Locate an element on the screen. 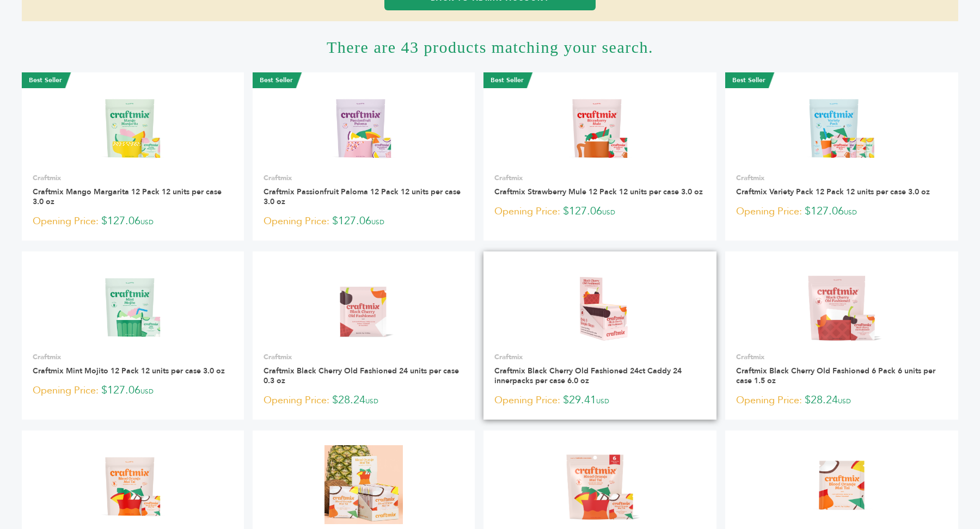 This screenshot has width=980, height=529. a: Craftmix Black Cherry Old Fashioned 24ct Caddy 24 innerpacks per case 6.0 oz is located at coordinates (588, 375).